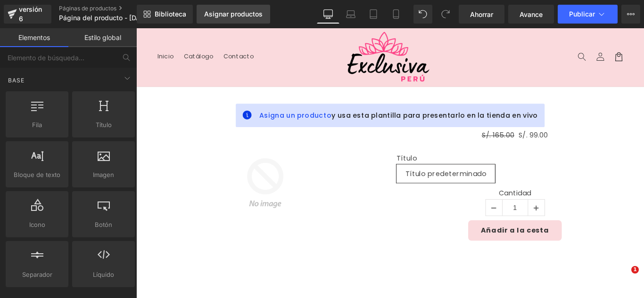  I want to click on font: y usa esta plantilla para presentarlo en la tienda en vivo, so click(335, 98).